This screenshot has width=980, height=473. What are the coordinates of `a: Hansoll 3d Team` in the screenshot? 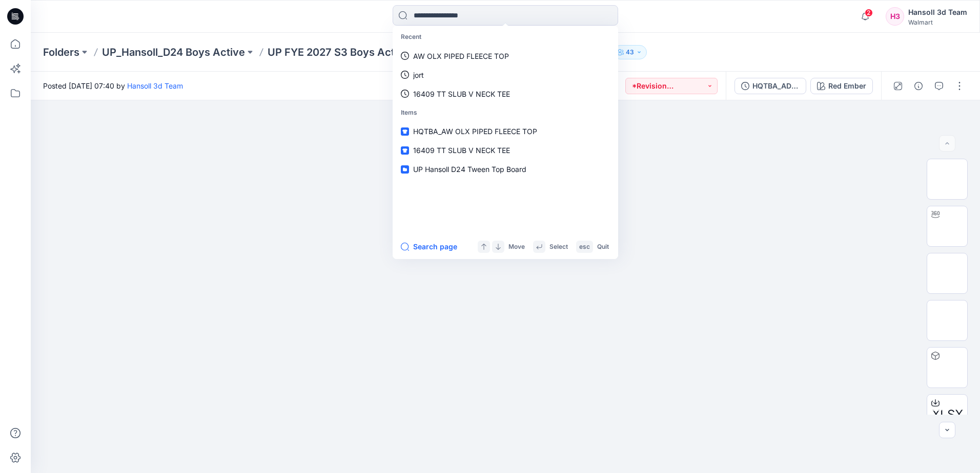 It's located at (155, 85).